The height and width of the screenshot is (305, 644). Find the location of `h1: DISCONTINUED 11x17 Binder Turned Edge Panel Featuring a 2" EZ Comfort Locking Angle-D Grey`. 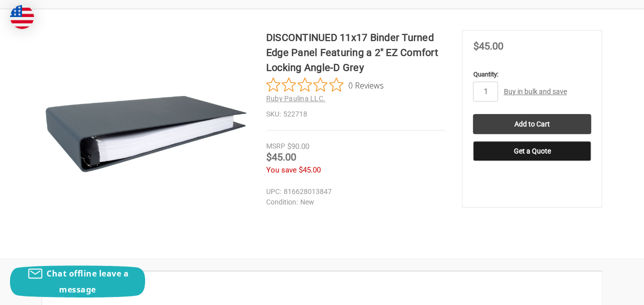

h1: DISCONTINUED 11x17 Binder Turned Edge Panel Featuring a 2" EZ Comfort Locking Angle-D Grey is located at coordinates (356, 52).